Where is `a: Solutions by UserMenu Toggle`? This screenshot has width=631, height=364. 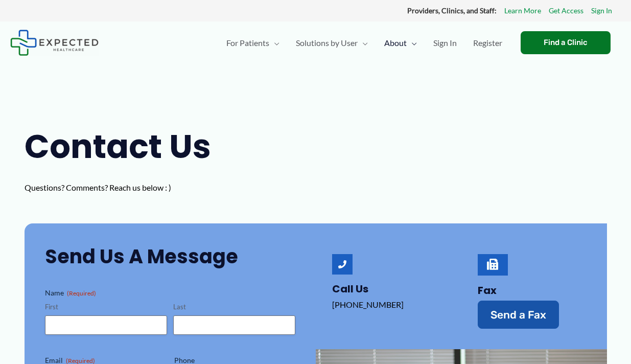
a: Solutions by UserMenu Toggle is located at coordinates (332, 43).